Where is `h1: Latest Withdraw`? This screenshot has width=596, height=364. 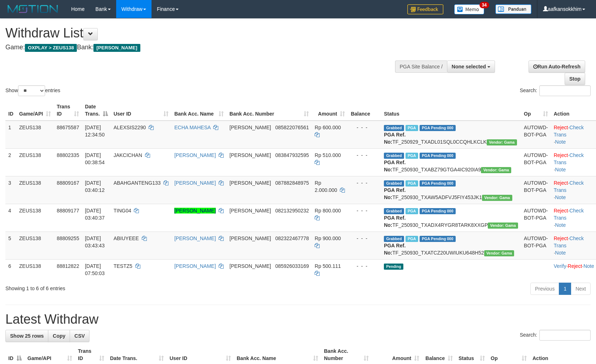 h1: Latest Withdraw is located at coordinates (298, 320).